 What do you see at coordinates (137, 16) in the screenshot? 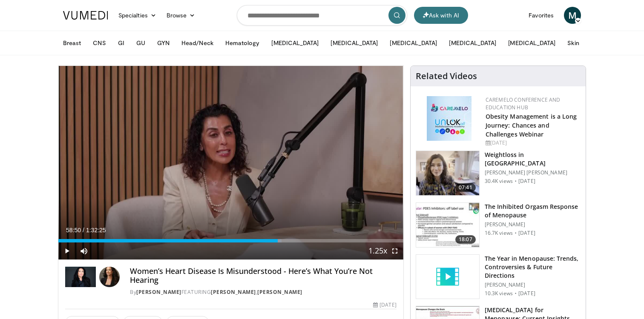
I see `a: Specialties` at bounding box center [137, 16].